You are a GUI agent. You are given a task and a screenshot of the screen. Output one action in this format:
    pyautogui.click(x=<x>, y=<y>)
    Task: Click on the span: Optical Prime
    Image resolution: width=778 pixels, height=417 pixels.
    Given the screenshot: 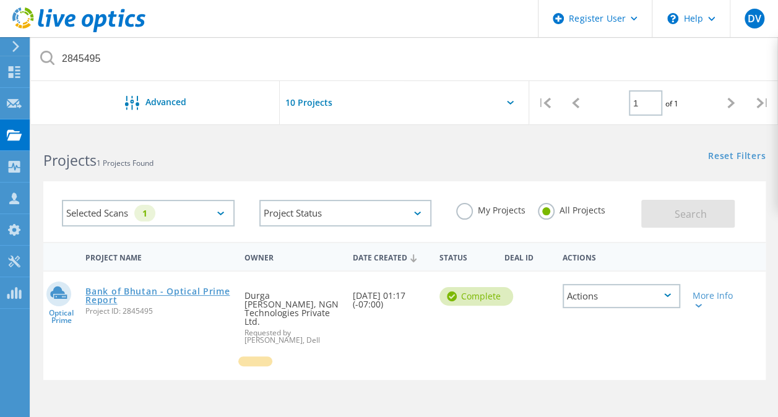 What is the action you would take?
    pyautogui.click(x=61, y=317)
    